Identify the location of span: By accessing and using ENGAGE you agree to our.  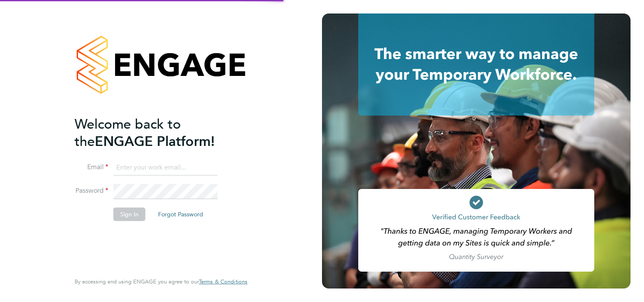
(161, 281).